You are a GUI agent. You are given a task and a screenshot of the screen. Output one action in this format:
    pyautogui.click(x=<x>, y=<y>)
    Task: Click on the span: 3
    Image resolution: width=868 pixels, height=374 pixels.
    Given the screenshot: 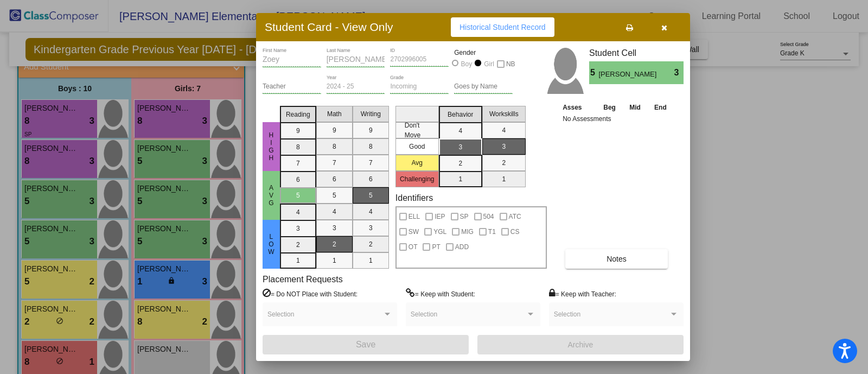 What is the action you would take?
    pyautogui.click(x=678, y=72)
    